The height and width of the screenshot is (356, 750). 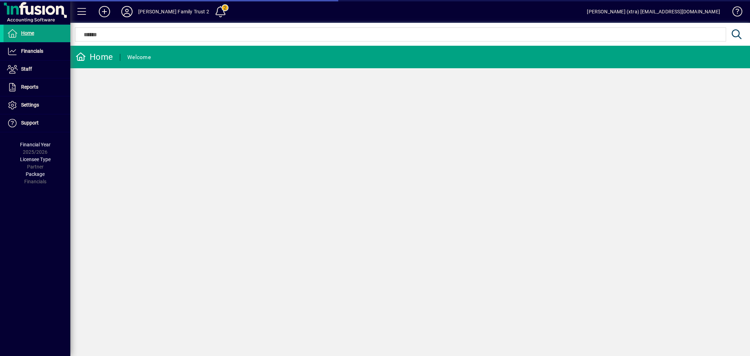 What do you see at coordinates (27, 33) in the screenshot?
I see `span: Home` at bounding box center [27, 33].